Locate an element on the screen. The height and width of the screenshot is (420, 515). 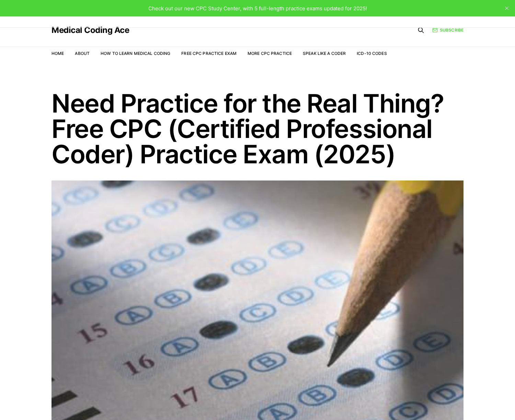
h1: Need Practice for the Real Thing? Free CPC (Certified Professional Coder) Practice Exam (2025) is located at coordinates (258, 129).